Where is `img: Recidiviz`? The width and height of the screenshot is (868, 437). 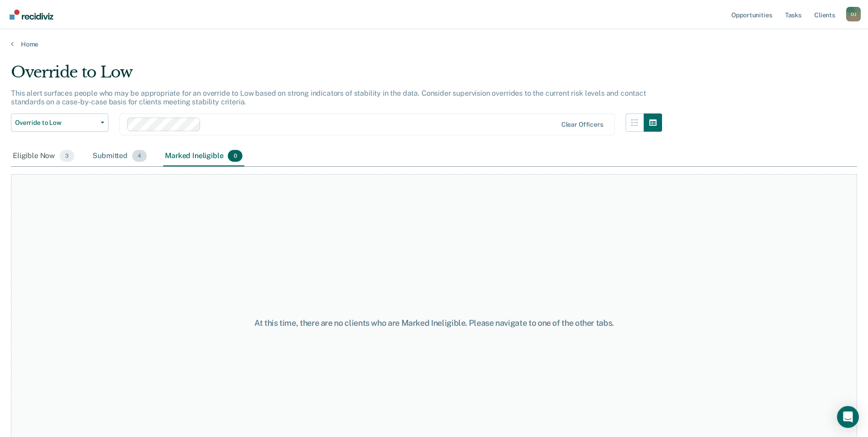 img: Recidiviz is located at coordinates (31, 14).